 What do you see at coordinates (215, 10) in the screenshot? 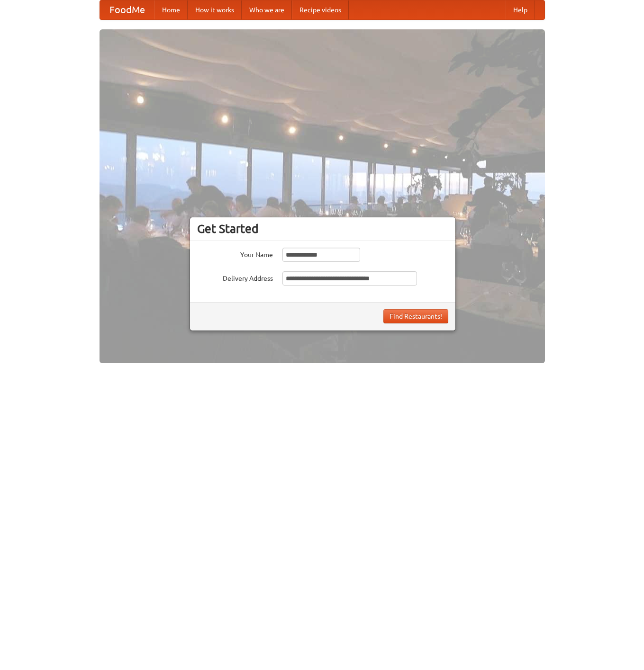
I see `a: How it works` at bounding box center [215, 10].